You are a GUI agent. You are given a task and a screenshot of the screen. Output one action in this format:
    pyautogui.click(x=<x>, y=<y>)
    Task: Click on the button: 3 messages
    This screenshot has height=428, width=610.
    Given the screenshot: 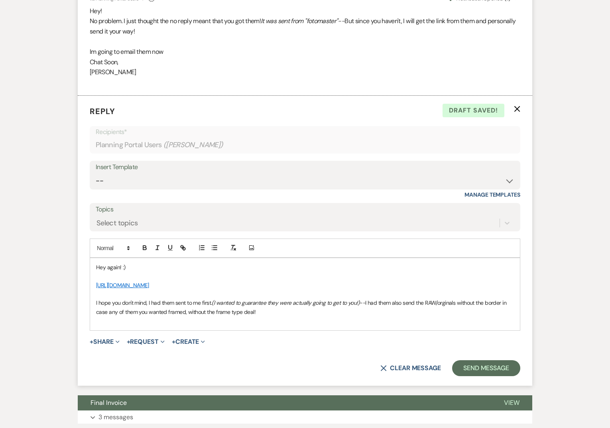 What is the action you would take?
    pyautogui.click(x=305, y=417)
    